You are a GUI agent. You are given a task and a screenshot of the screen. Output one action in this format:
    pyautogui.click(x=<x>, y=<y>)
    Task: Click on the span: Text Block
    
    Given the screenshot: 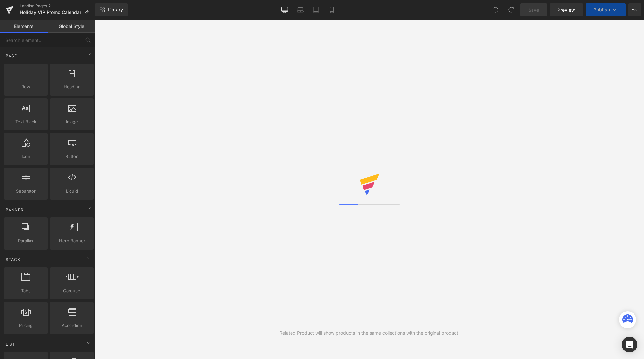 What is the action you would take?
    pyautogui.click(x=26, y=122)
    